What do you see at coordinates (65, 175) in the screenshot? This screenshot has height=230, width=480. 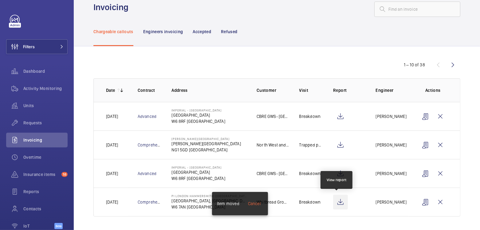 I see `span: 18` at bounding box center [65, 175].